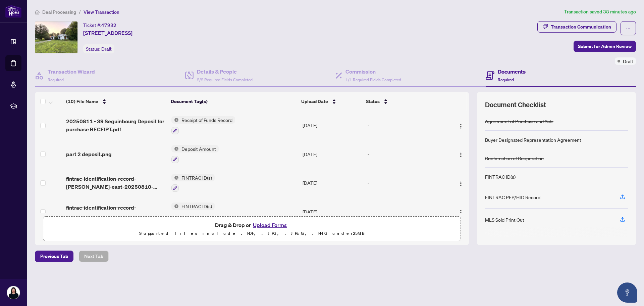 Image resolution: width=644 pixels, height=306 pixels. Describe the element at coordinates (101, 12) in the screenshot. I see `span: View Transaction` at that location.